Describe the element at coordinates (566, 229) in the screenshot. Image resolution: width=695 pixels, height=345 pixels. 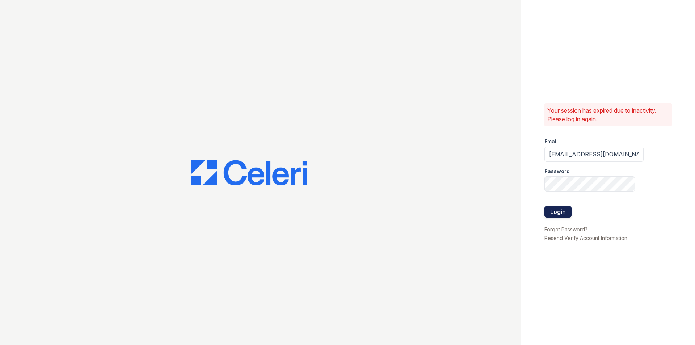
I see `a: Forgot Password?` at that location.